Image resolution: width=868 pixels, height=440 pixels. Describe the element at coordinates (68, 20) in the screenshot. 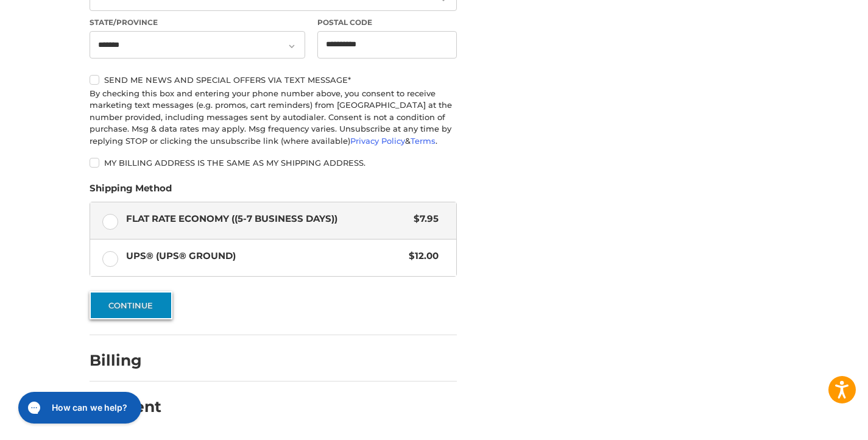

I see `button: Gorgias live chat` at that location.